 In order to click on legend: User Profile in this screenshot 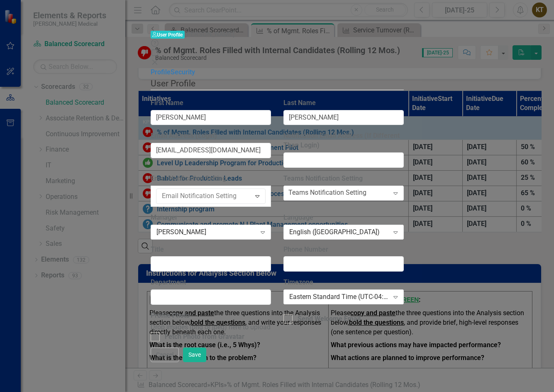, I will do `click(277, 83)`.